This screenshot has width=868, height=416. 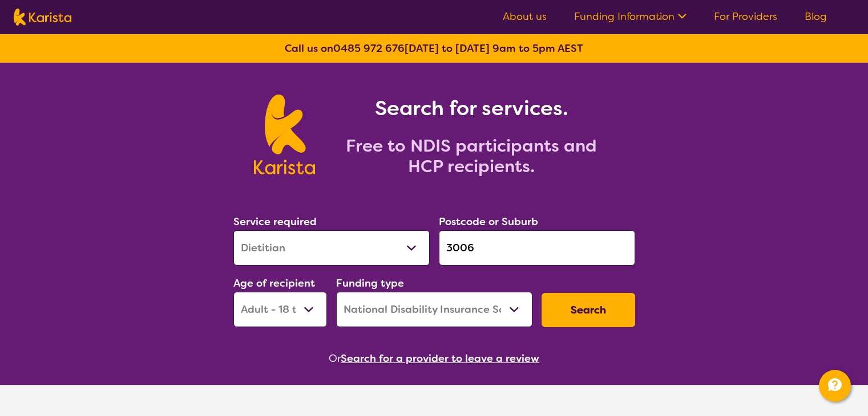 What do you see at coordinates (335, 359) in the screenshot?
I see `span: Or` at bounding box center [335, 359].